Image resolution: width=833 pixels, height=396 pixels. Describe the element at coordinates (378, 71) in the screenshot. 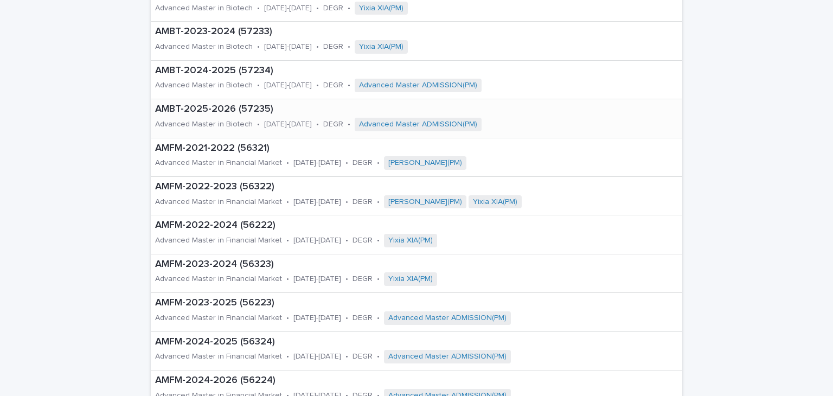

I see `p: AMBT-2024-2025 (57234)` at that location.